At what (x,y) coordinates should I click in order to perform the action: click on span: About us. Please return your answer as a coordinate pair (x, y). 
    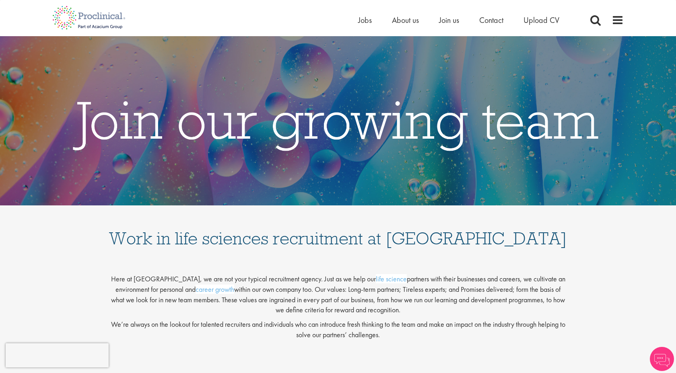
    Looking at the image, I should click on (405, 20).